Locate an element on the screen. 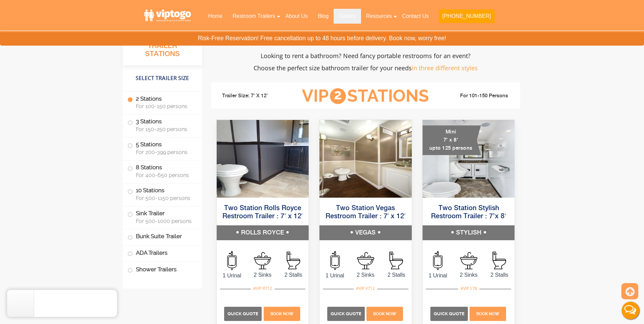 Image resolution: width=644 pixels, height=324 pixels. li: Trailer Size: 7' X 12' is located at coordinates (254, 96).